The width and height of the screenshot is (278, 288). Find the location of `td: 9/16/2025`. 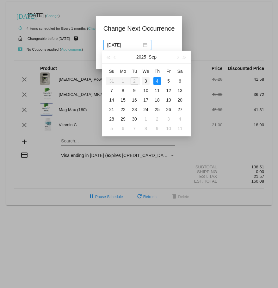

td: 9/16/2025 is located at coordinates (134, 100).